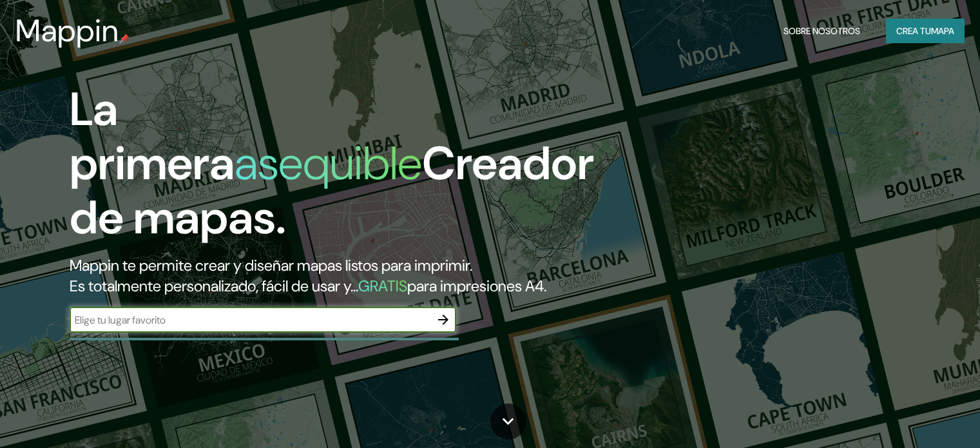 This screenshot has height=448, width=980. What do you see at coordinates (250, 320) in the screenshot?
I see `input: Elige tu lugar favorito` at bounding box center [250, 320].